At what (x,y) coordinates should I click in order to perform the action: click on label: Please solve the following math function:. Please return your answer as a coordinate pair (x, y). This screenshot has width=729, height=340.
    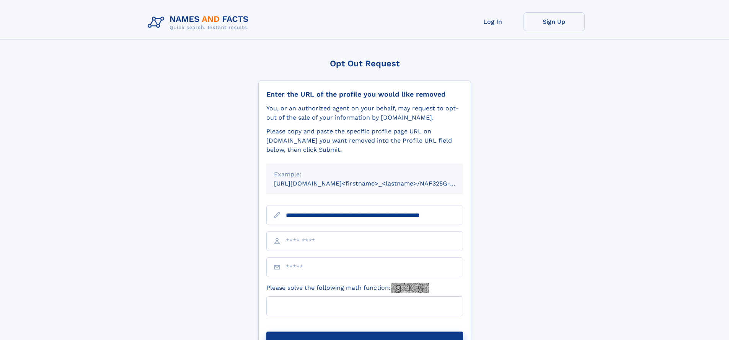
    Looking at the image, I should click on (348, 288).